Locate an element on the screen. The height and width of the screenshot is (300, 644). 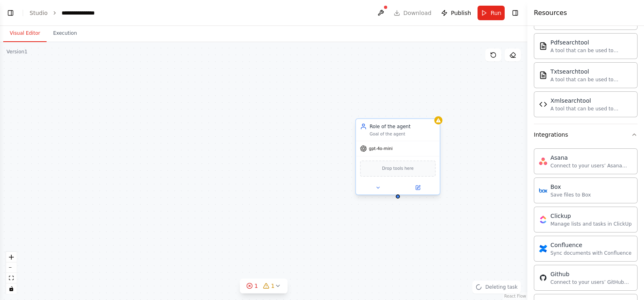
nav: breadcrumb is located at coordinates (66, 13).